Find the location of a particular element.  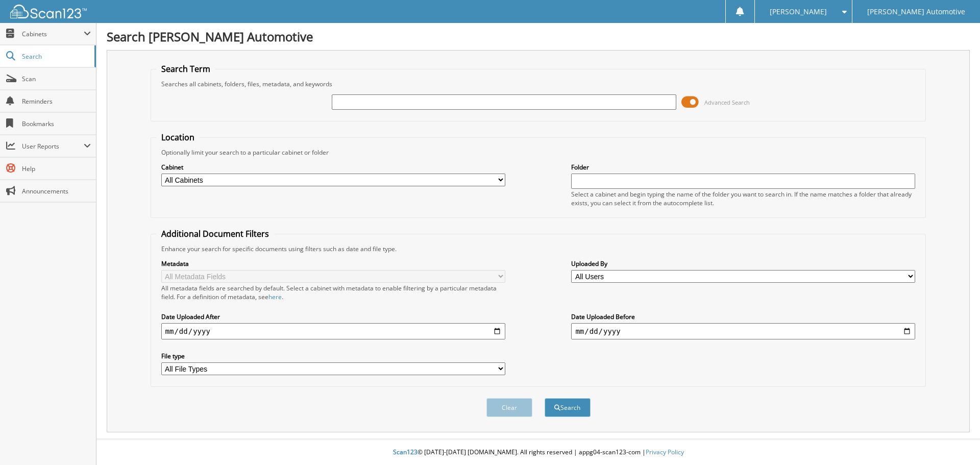

div: Optionally limit your search to a particular cabinet or folder is located at coordinates (538, 152).